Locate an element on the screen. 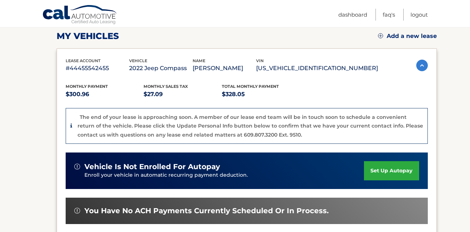  span: vehicle is not enrolled for autopay is located at coordinates (152, 166).